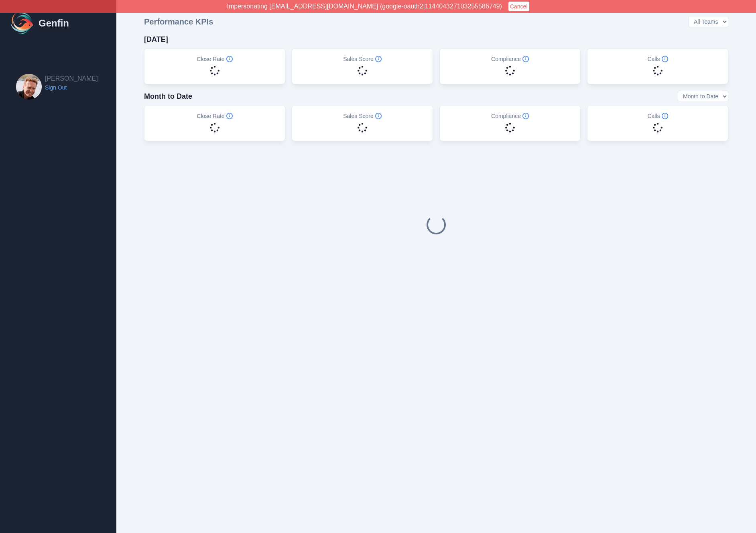  Describe the element at coordinates (54, 23) in the screenshot. I see `h1: Genfin` at that location.